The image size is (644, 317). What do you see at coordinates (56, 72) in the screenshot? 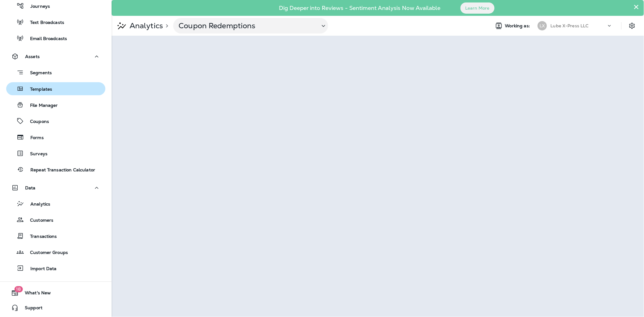
I see `button: Segments` at bounding box center [56, 72].